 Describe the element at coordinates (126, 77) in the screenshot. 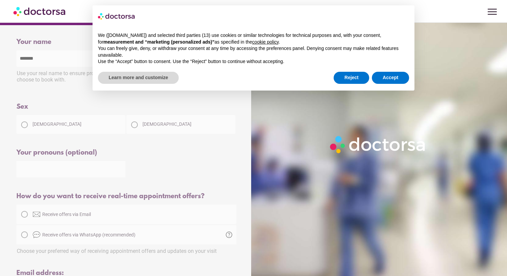

I see `div: Use your real name to ensure proper care. Your details are shared only with the doctor you choose...` at that location.